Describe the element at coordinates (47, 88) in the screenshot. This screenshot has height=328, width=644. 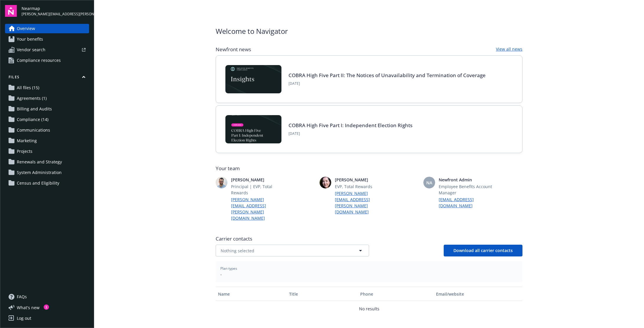
I see `a: All files (15)` at that location.